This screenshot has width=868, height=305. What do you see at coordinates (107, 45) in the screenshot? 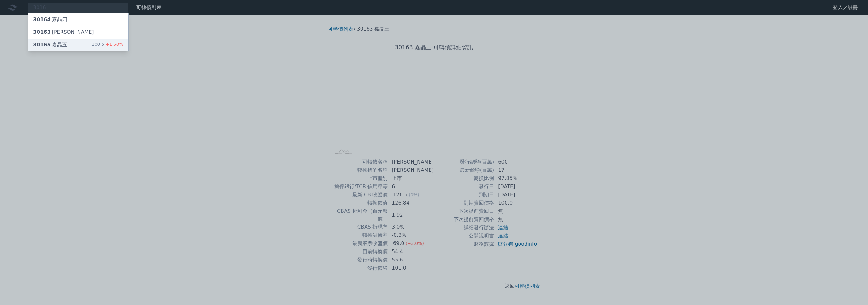
I see `div: 100.5` at bounding box center [107, 45].